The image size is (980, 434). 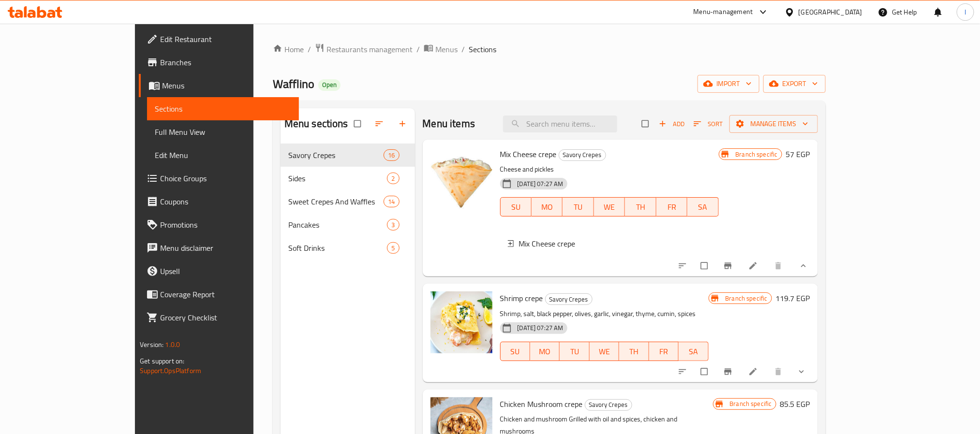 I want to click on span: I, so click(x=965, y=12).